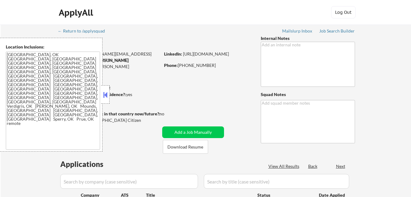  What do you see at coordinates (308, 38) in the screenshot?
I see `div: Internal Notes` at bounding box center [308, 38].